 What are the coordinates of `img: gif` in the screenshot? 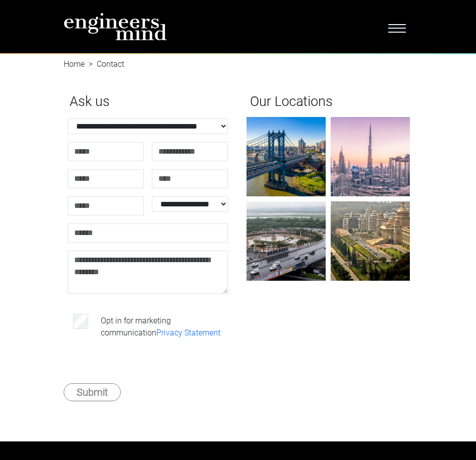 It's located at (371, 241).